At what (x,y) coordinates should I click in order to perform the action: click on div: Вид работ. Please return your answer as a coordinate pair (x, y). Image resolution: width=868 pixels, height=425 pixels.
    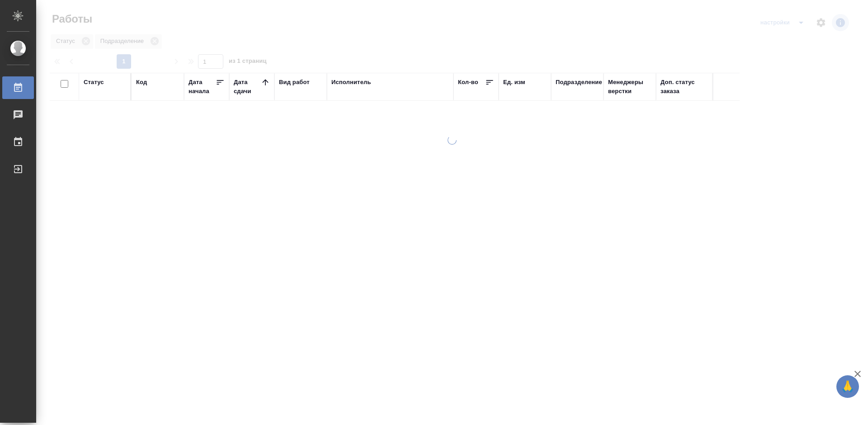
    Looking at the image, I should click on (294, 82).